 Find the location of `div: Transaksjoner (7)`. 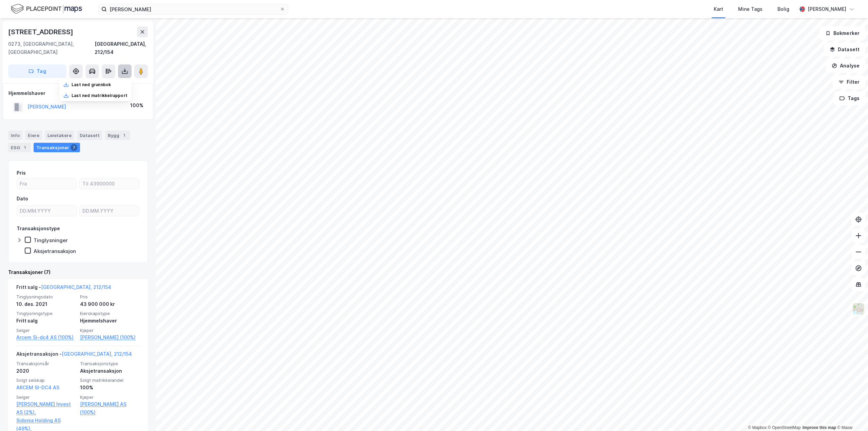

div: Transaksjoner (7) is located at coordinates (78, 272).